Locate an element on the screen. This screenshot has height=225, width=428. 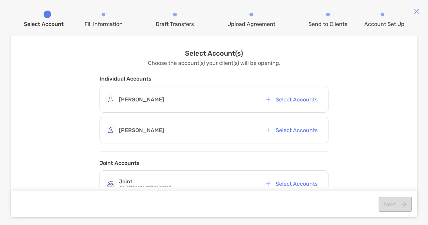
img: close modal is located at coordinates (417, 11).